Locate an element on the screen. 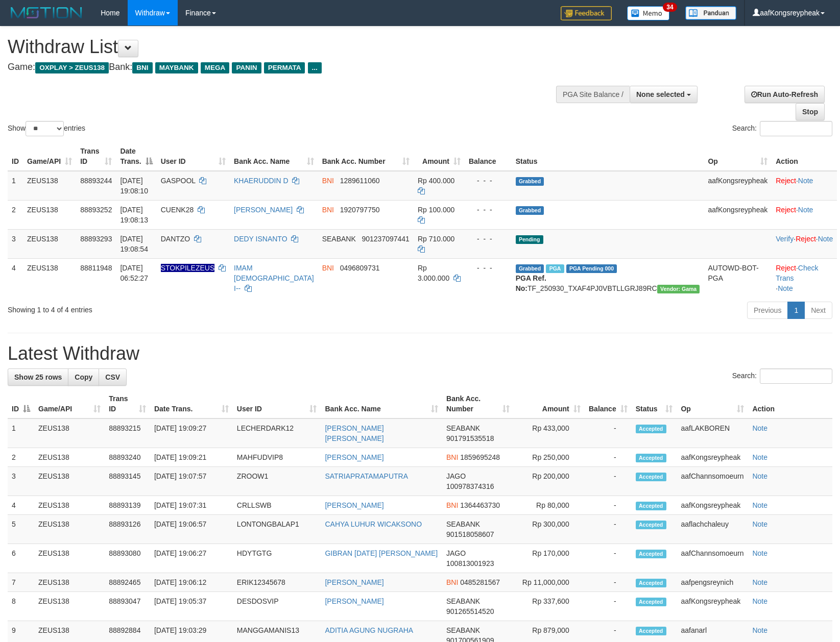 This screenshot has height=642, width=840. td: 6 is located at coordinates (21, 558).